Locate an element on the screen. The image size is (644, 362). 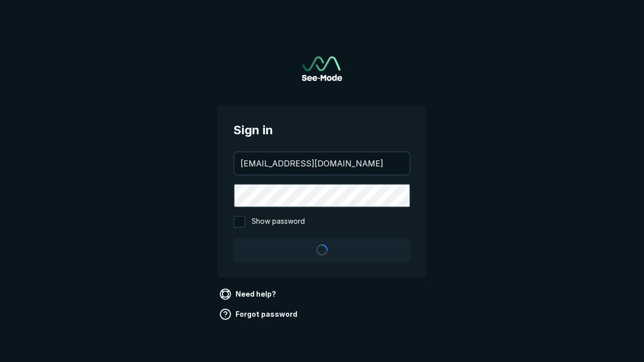
a: Forgot password is located at coordinates (259, 314).